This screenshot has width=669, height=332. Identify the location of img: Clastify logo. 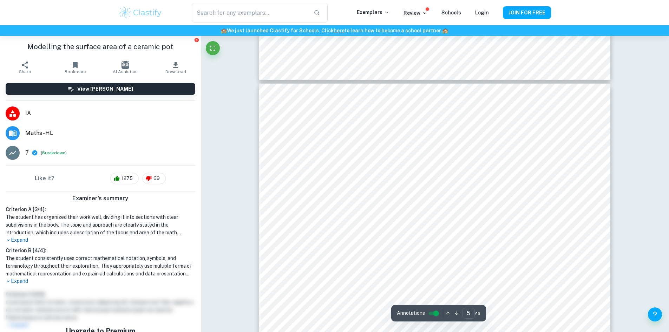
(140, 13).